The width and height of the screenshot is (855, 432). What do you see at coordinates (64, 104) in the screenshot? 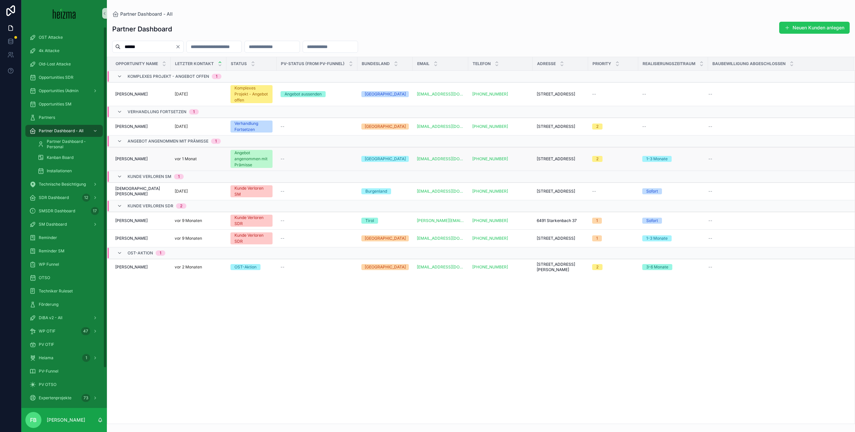
I see `a: Opportunities SM` at bounding box center [64, 104].